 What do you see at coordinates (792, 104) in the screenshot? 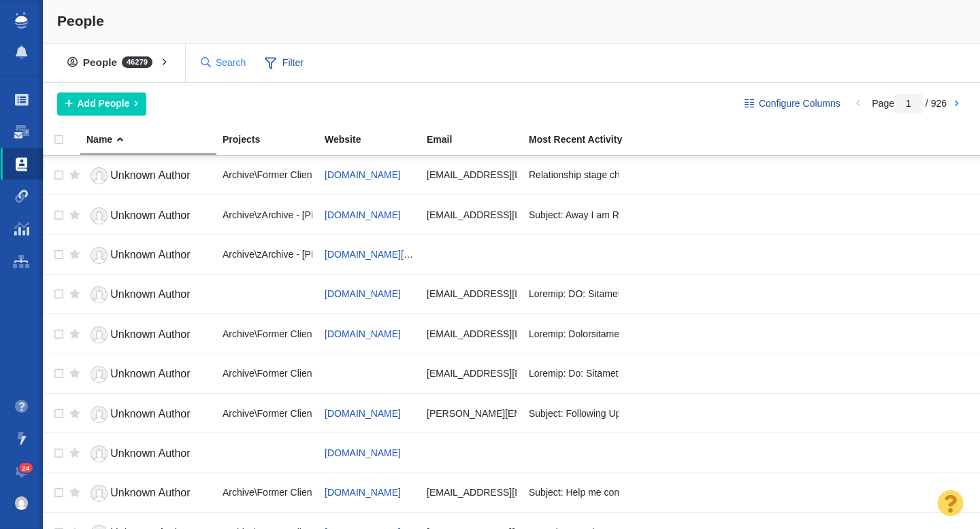
I see `button: Configure Columns` at bounding box center [792, 104].